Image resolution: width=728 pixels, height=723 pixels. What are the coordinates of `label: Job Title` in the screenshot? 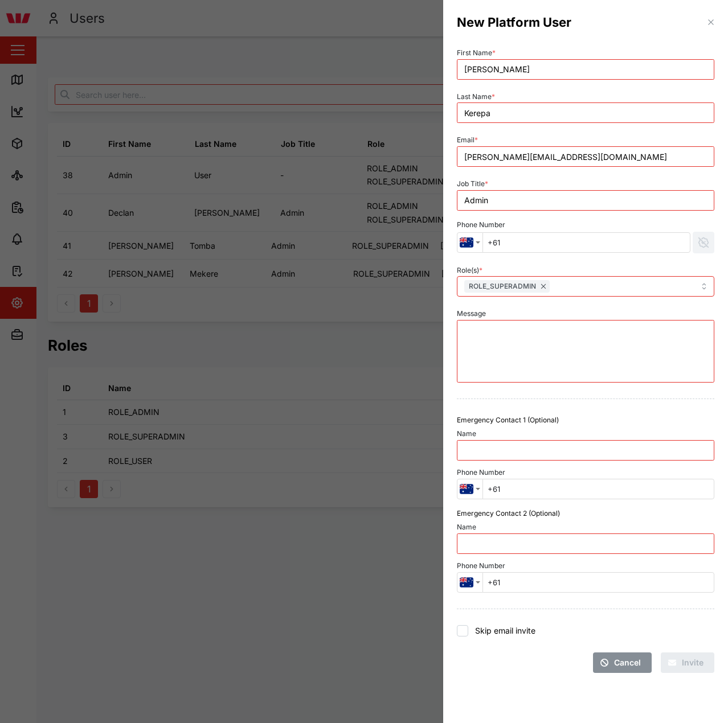 It's located at (472, 184).